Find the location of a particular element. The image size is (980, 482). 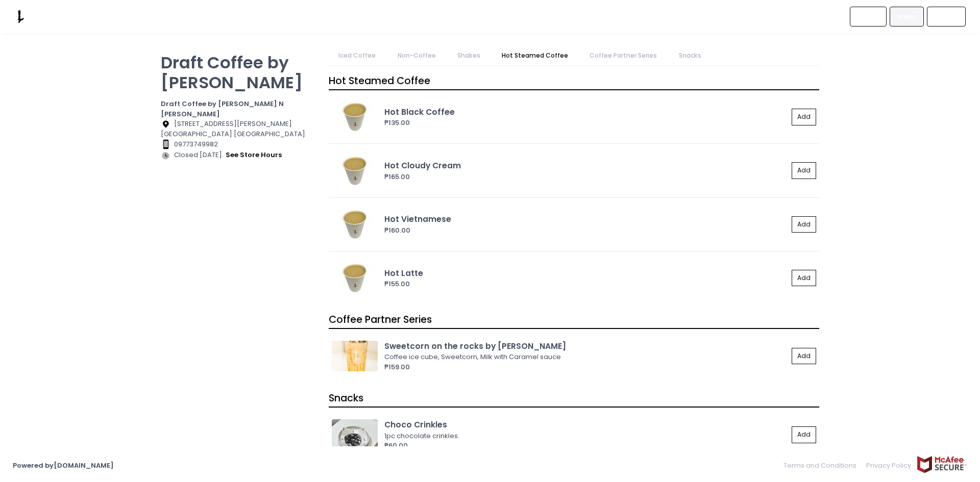

img: Choco Crinkles is located at coordinates (355, 434).